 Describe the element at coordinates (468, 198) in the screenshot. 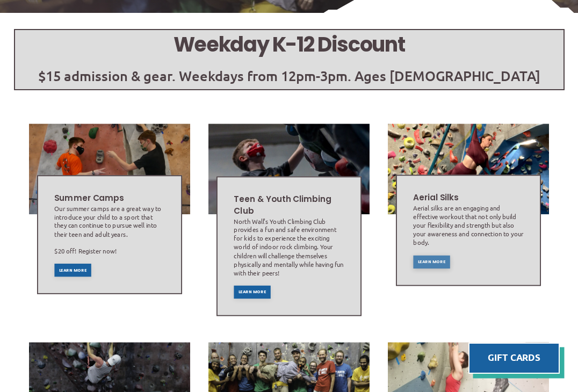

I see `h2: Aerial Silks` at that location.